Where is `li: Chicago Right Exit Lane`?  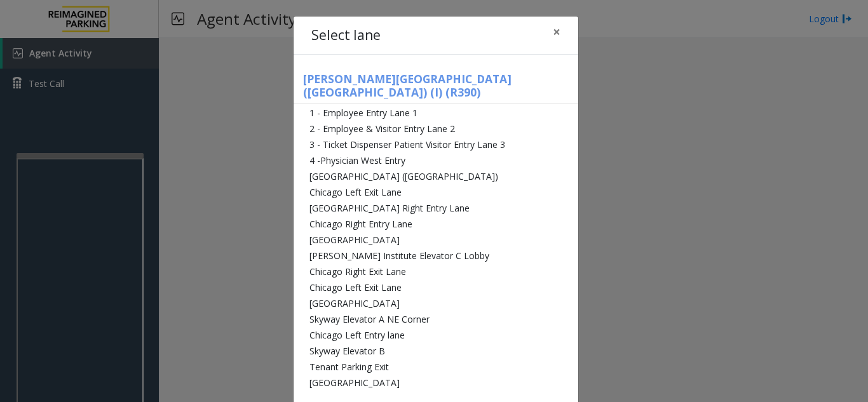
li: Chicago Right Exit Lane is located at coordinates (436, 271).